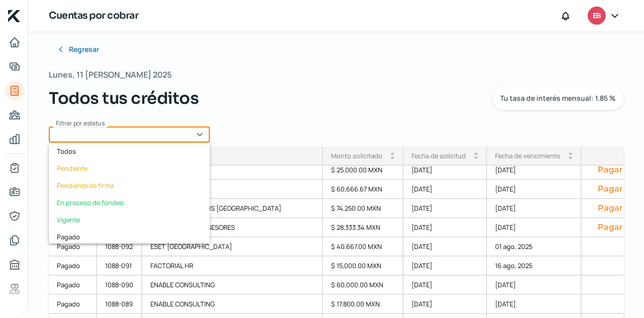 The width and height of the screenshot is (644, 318). What do you see at coordinates (124, 98) in the screenshot?
I see `span: Todos tus créditos` at bounding box center [124, 98].